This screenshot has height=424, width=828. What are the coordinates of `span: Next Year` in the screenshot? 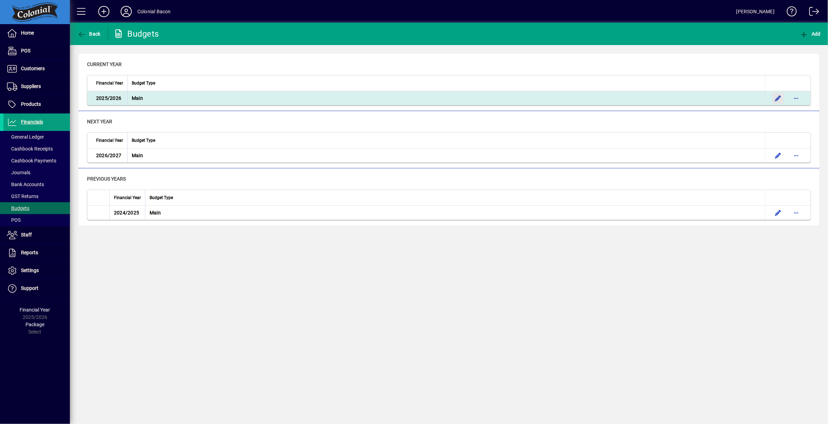 It's located at (100, 122).